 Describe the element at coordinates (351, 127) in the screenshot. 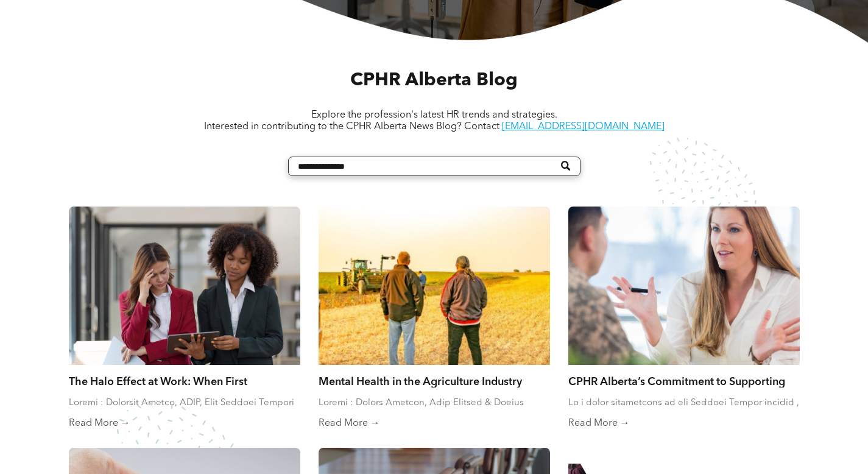

I see `span: Interested in contributing to the CPHR Alberta News Blog? Contact` at that location.